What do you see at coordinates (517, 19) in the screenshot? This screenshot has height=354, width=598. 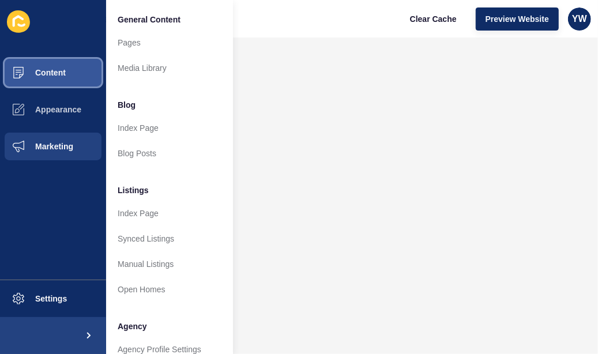 I see `span: Preview Website` at bounding box center [517, 19].